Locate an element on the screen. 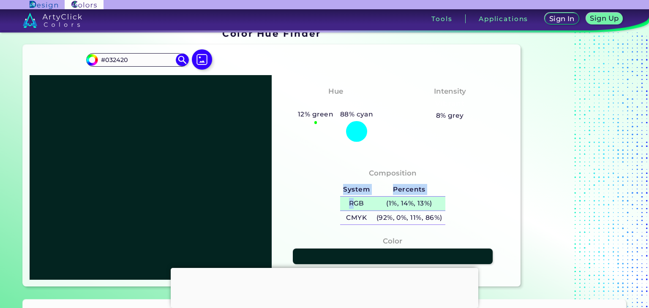 The width and height of the screenshot is (649, 308). h4: Composition is located at coordinates (393, 173).